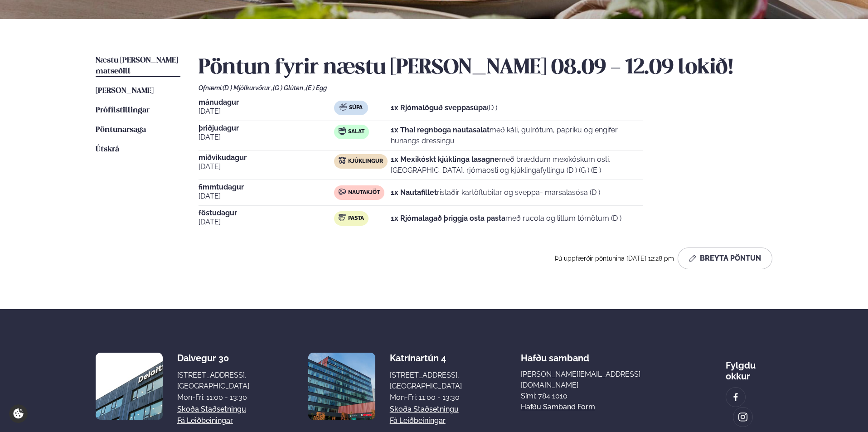 This screenshot has height=432, width=868. What do you see at coordinates (342, 217) in the screenshot?
I see `img: pasta.svg` at bounding box center [342, 217].